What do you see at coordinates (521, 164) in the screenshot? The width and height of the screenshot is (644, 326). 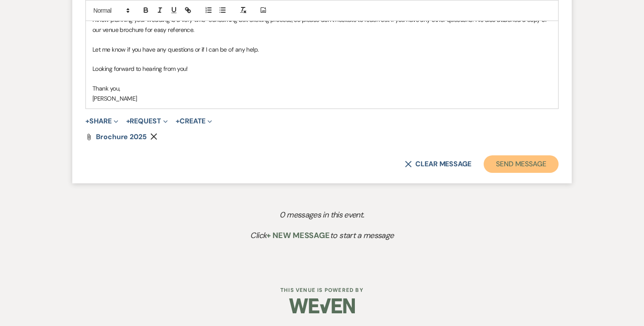 I see `button: Send Message` at bounding box center [521, 164].